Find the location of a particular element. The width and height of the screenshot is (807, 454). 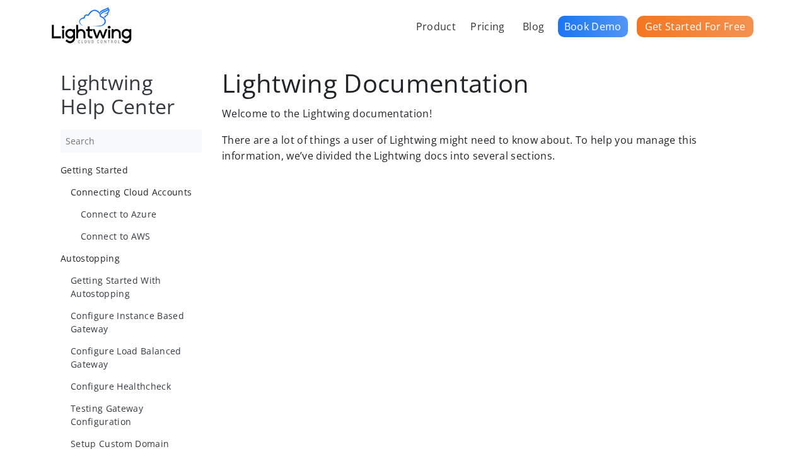

h1: Lightwing Documentation is located at coordinates (484, 83).